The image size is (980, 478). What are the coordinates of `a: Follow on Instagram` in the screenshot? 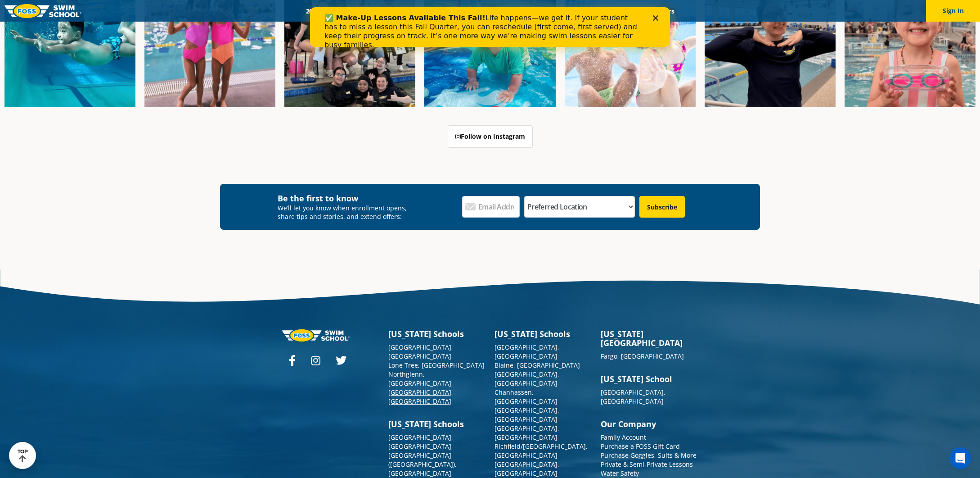 It's located at (490, 137).